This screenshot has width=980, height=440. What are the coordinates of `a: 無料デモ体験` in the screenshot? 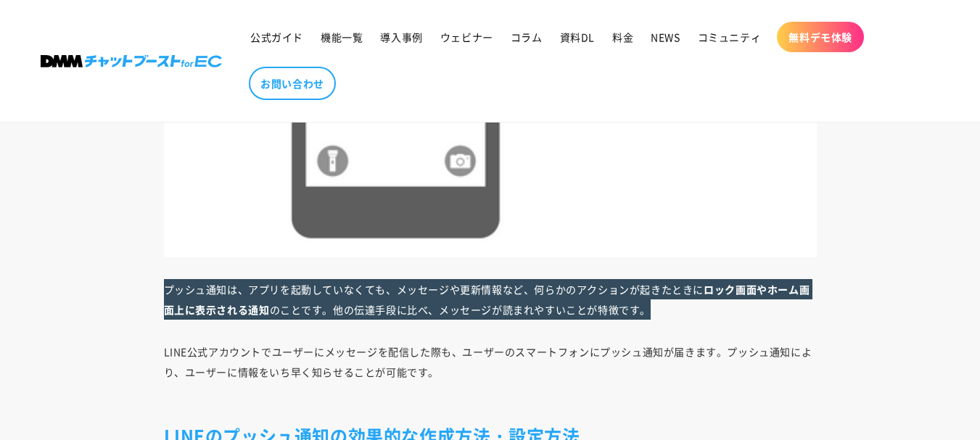 It's located at (820, 37).